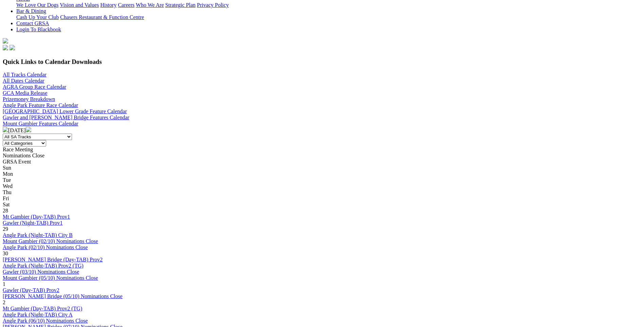  What do you see at coordinates (50, 277) in the screenshot?
I see `a: Mount Gambier (05/10) Nominations Close` at bounding box center [50, 277].